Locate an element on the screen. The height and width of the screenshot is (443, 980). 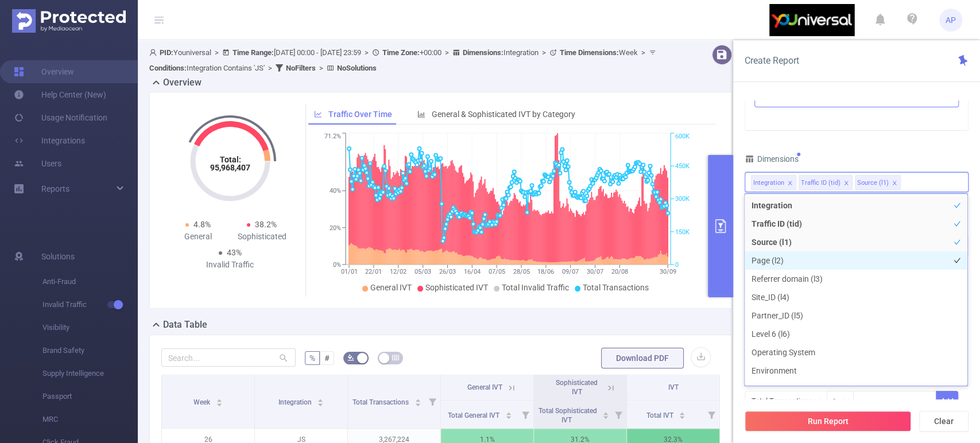
i: icon: user is located at coordinates (155, 53).